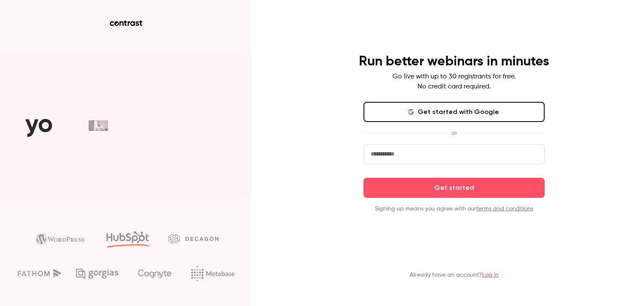 This screenshot has height=306, width=644. What do you see at coordinates (454, 112) in the screenshot?
I see `button: Get started with Google` at bounding box center [454, 112].